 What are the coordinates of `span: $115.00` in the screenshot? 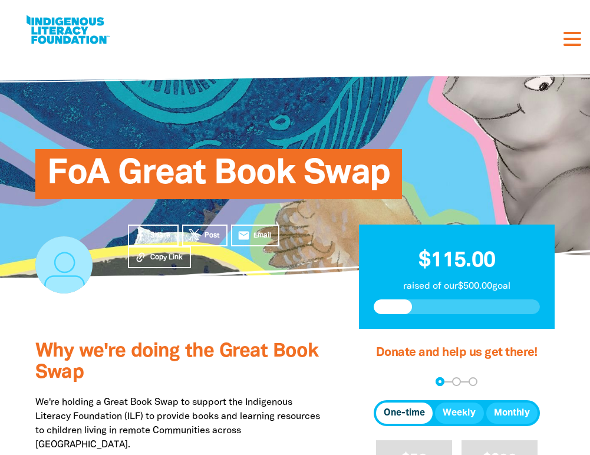 It's located at (456, 260).